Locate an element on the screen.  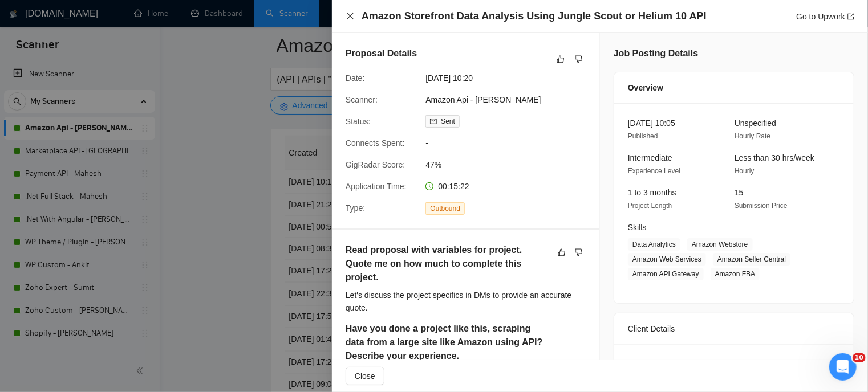
span: Submission Price is located at coordinates (761, 206).